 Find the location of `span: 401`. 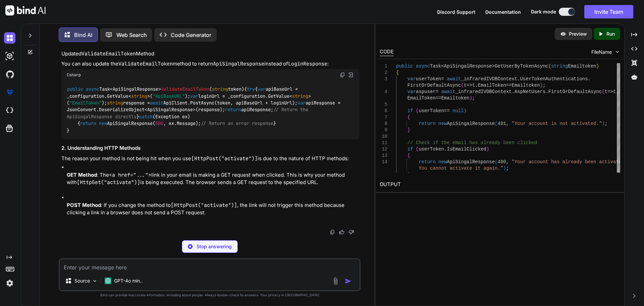

span: 401 is located at coordinates (501, 124).